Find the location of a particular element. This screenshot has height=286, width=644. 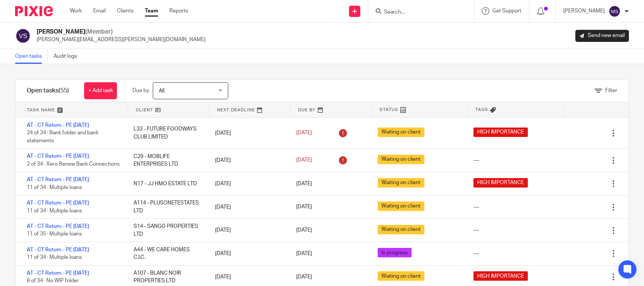

span: Filter is located at coordinates (611, 91).